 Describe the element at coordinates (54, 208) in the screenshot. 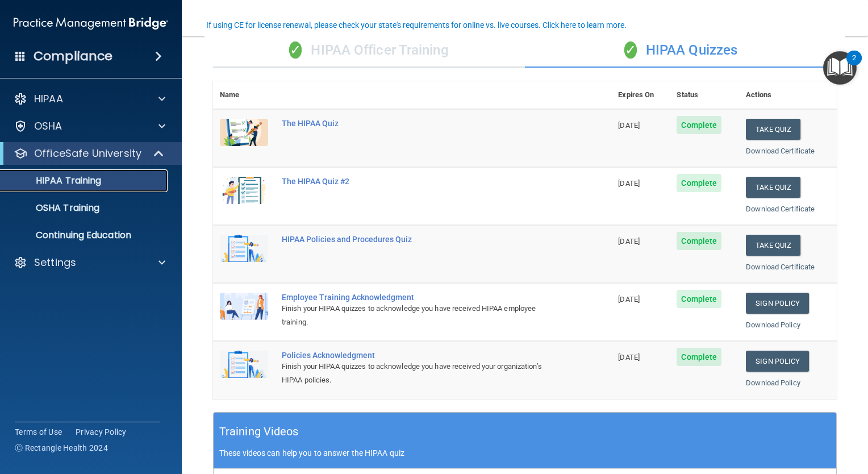

I see `p: OSHA Training` at that location.